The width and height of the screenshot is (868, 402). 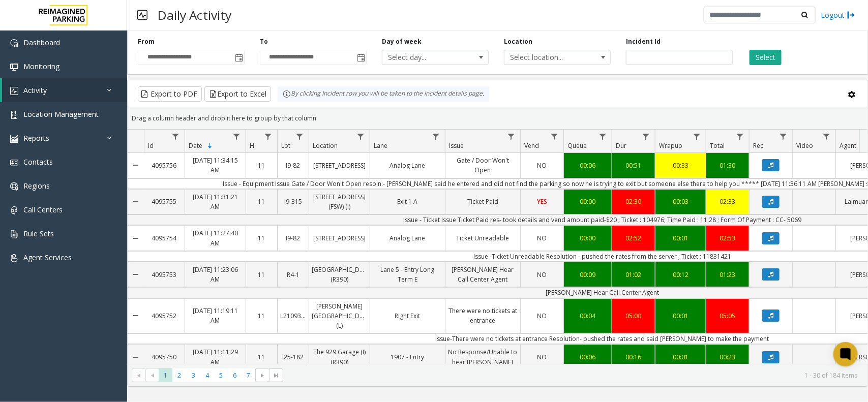 I want to click on label: Incident Id, so click(x=644, y=42).